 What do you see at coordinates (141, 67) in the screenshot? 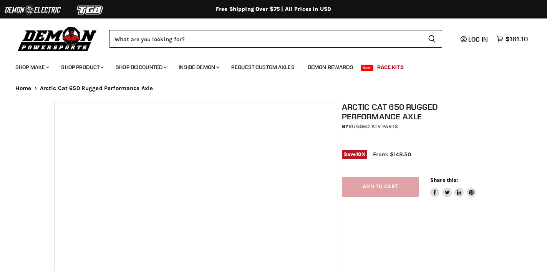
I see `a: Shop Discounted` at bounding box center [141, 67].